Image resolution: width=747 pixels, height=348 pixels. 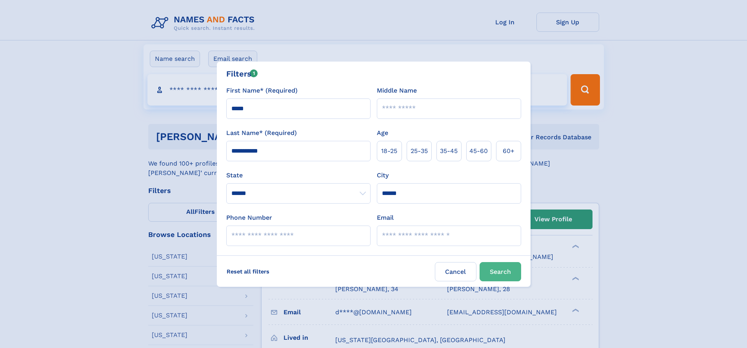 What do you see at coordinates (389, 151) in the screenshot?
I see `span: 18‑25` at bounding box center [389, 151].